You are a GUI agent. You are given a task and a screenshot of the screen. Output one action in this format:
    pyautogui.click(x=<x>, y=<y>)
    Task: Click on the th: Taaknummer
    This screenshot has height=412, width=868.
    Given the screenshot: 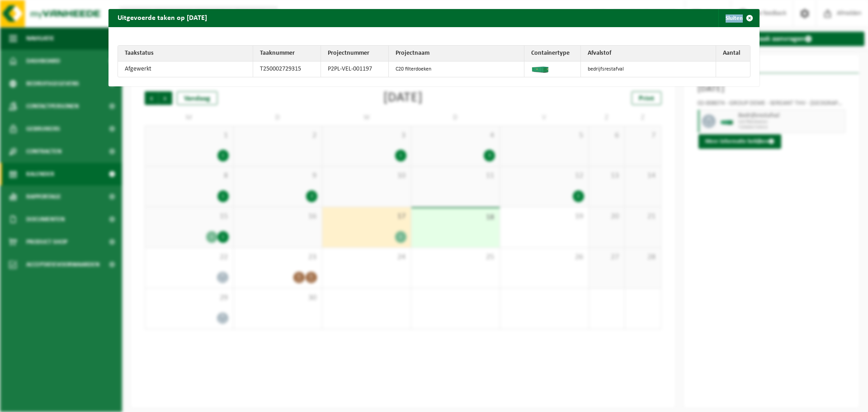 What is the action you would take?
    pyautogui.click(x=287, y=53)
    